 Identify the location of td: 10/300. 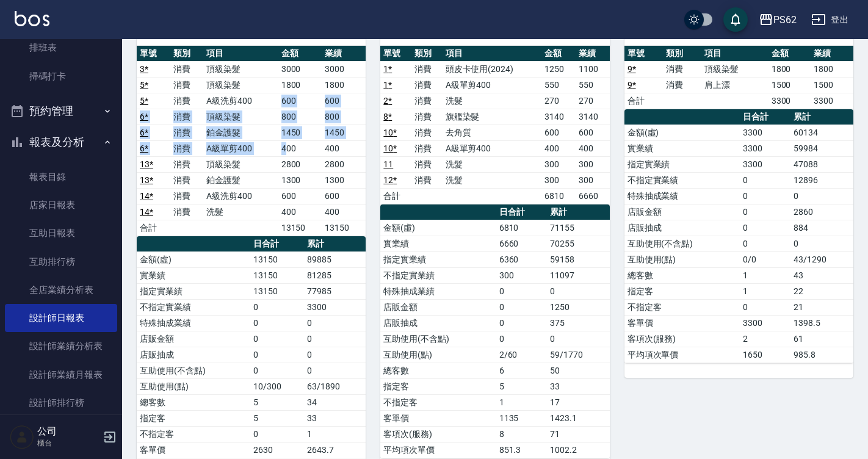
(277, 386).